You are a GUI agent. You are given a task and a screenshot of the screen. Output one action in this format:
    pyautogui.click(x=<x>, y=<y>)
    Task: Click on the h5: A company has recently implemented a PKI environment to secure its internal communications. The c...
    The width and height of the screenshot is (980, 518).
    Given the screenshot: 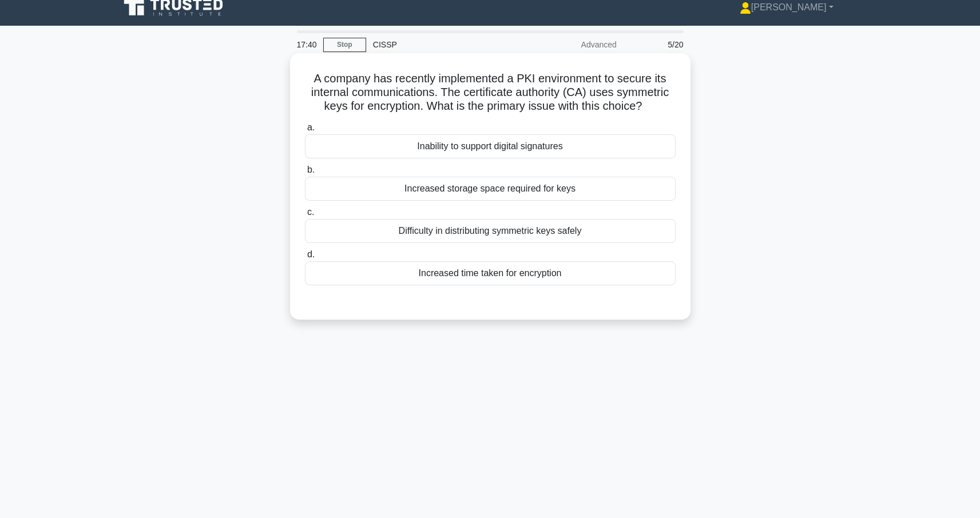 What is the action you would take?
    pyautogui.click(x=490, y=92)
    